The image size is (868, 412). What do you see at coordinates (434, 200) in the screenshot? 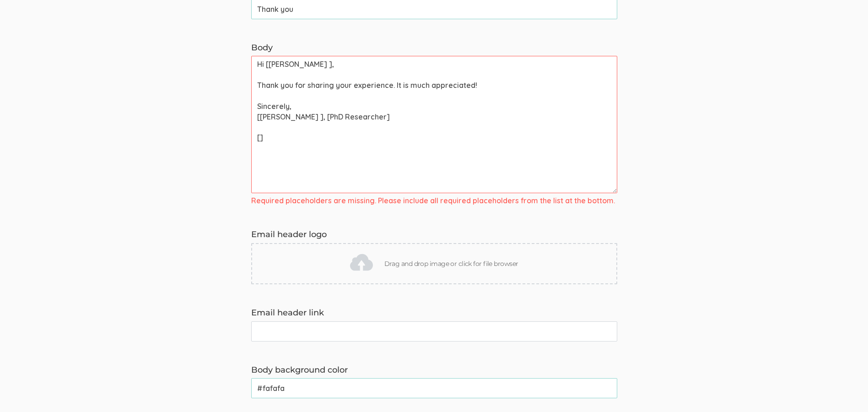
I see `span: Required placeholders are missing. Please include all required placeholders from the list at the ...` at bounding box center [434, 200].